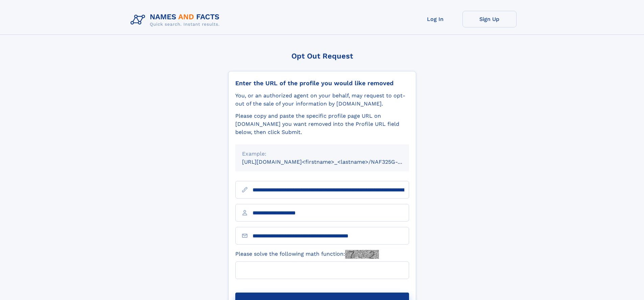  I want to click on div: Example:, so click(322, 154).